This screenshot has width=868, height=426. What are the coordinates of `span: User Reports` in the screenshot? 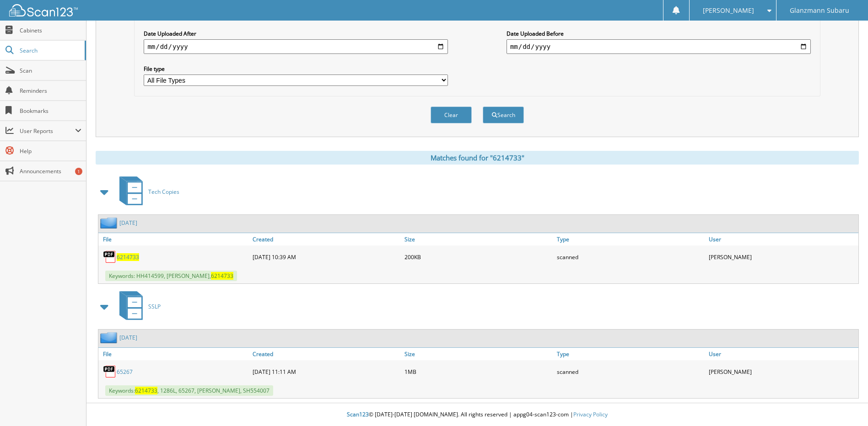 It's located at (47, 131).